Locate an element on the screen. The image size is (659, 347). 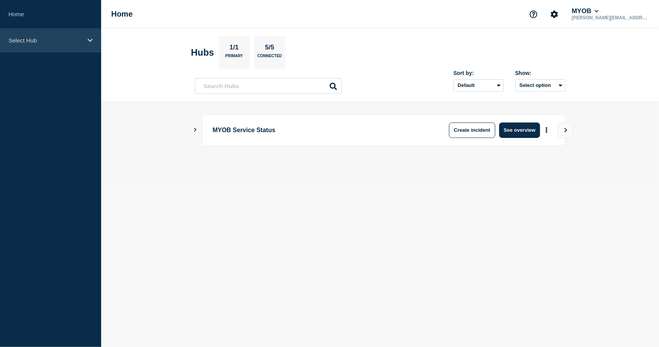
p: Connected is located at coordinates (269, 58).